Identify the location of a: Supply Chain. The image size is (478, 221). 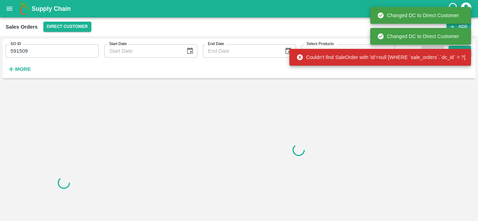
(239, 9).